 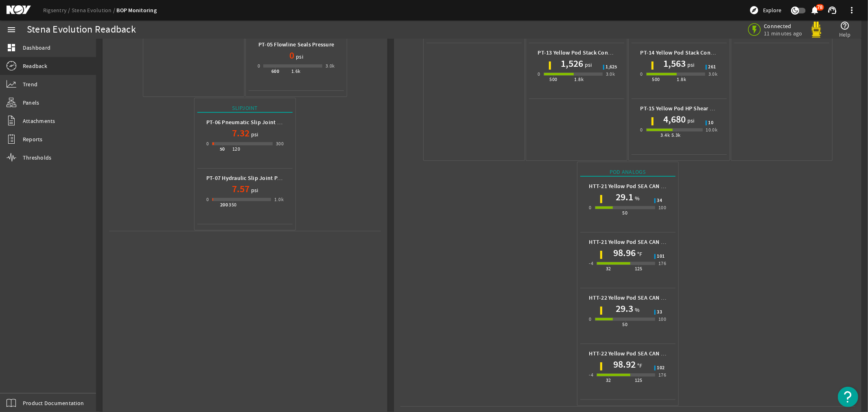 What do you see at coordinates (260, 178) in the screenshot?
I see `b: PT-07 Hydraulic Slip Joint Packer Pressure` at bounding box center [260, 178].